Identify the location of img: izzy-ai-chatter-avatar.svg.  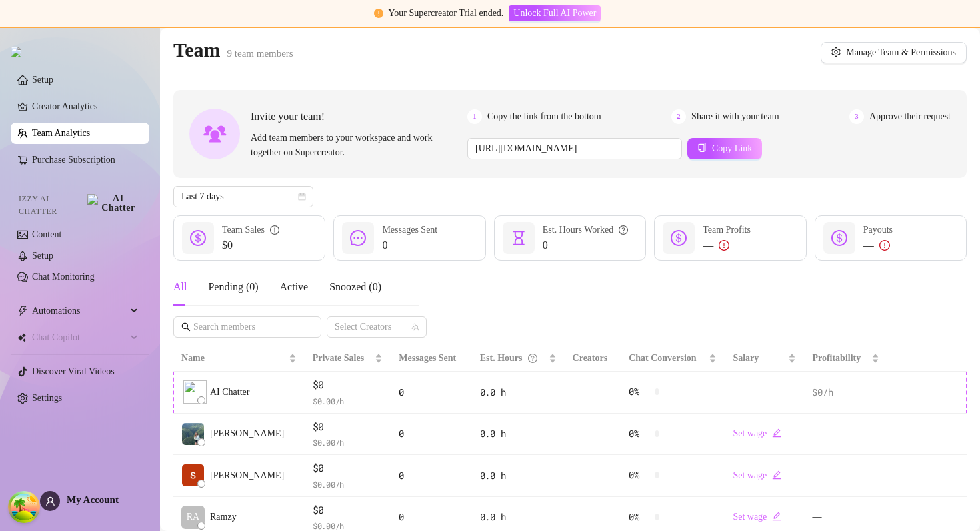
(194, 392).